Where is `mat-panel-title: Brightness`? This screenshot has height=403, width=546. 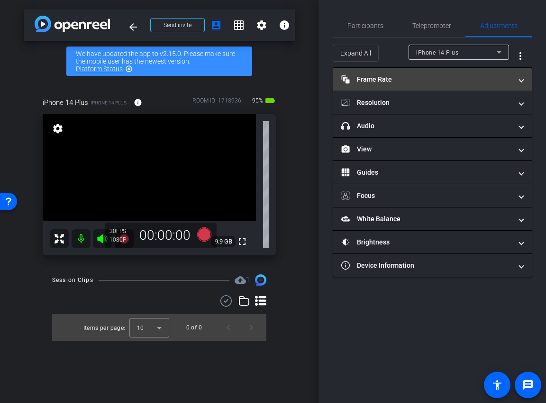 mat-panel-title: Brightness is located at coordinates (427, 242).